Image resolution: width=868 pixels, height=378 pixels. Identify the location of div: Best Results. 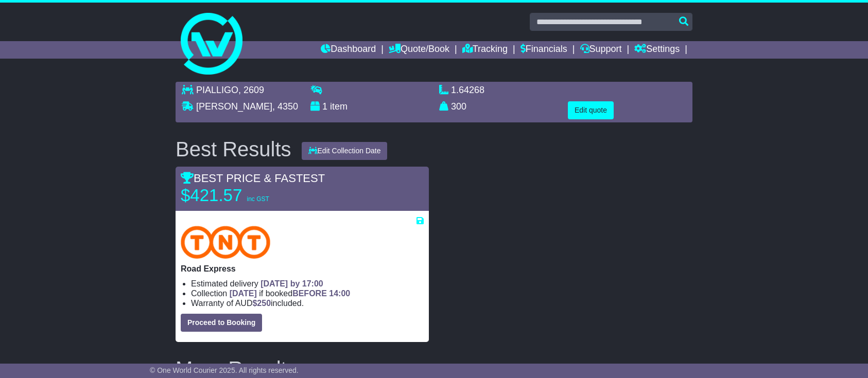
(233, 149).